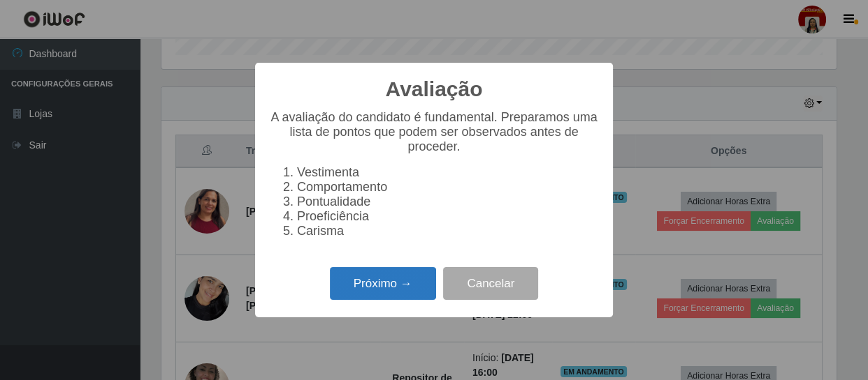 This screenshot has height=380, width=868. Describe the element at coordinates (448, 173) in the screenshot. I see `li: Vestimenta` at that location.